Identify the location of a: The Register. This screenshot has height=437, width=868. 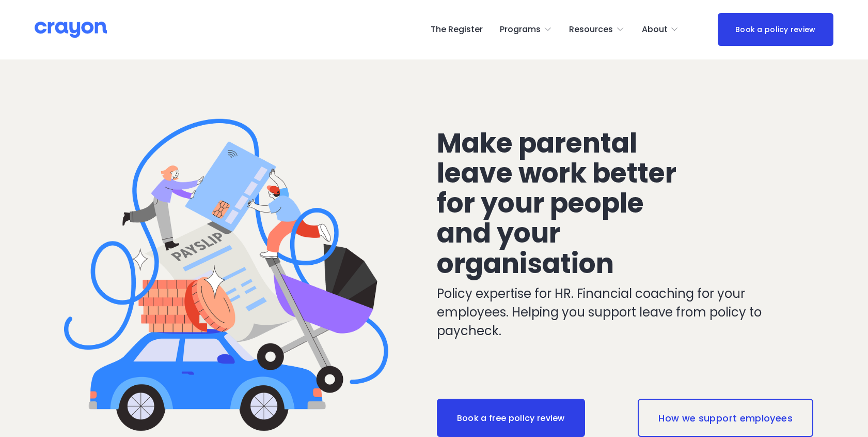
(456, 29).